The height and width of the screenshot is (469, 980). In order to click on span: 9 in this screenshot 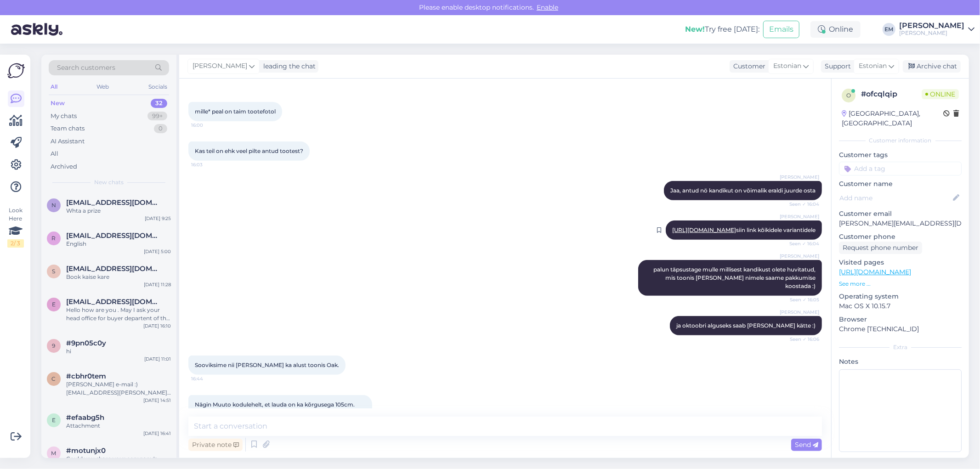, I will do `click(54, 346)`.